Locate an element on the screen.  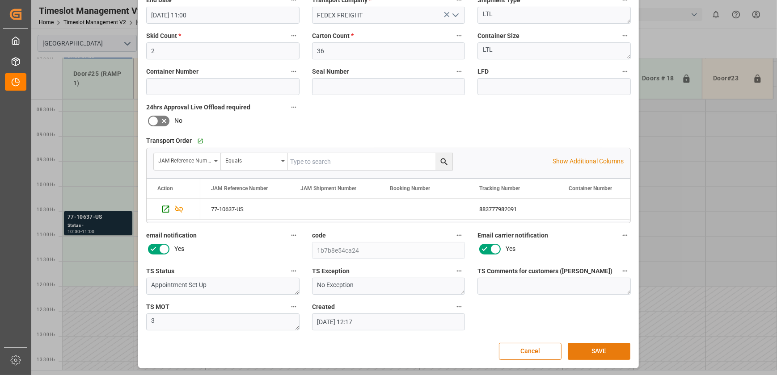
span: Container Size is located at coordinates (498, 36).